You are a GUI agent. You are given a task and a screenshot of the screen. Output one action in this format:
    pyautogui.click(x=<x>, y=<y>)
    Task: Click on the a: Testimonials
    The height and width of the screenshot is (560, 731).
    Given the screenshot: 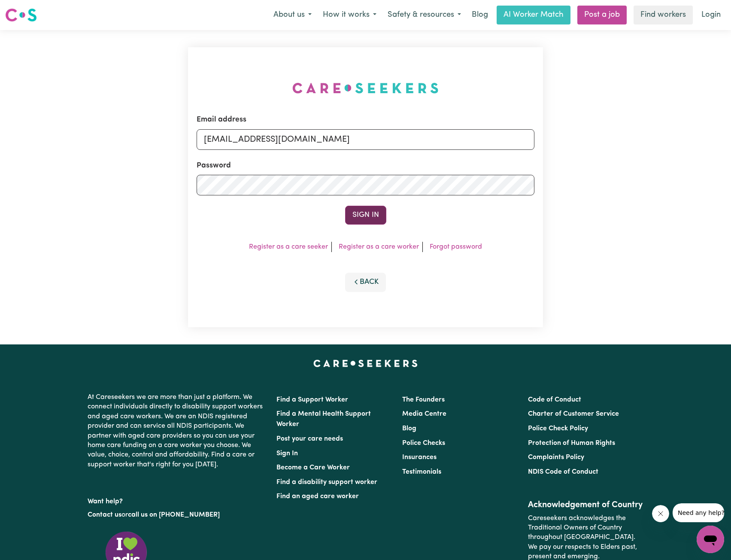 What is the action you would take?
    pyautogui.click(x=421, y=472)
    